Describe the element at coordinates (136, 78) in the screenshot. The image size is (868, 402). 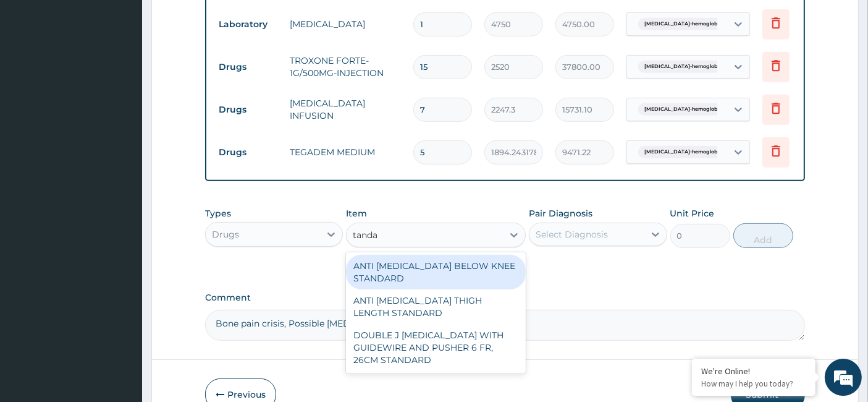
I see `div: Chat with us now` at that location.